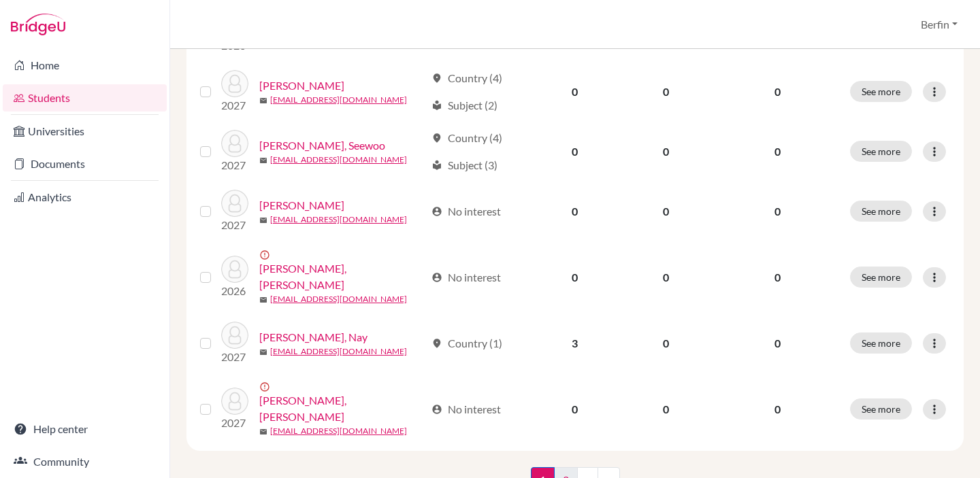 The height and width of the screenshot is (478, 980). What do you see at coordinates (464, 106) in the screenshot?
I see `div: Subject (2)` at bounding box center [464, 106].